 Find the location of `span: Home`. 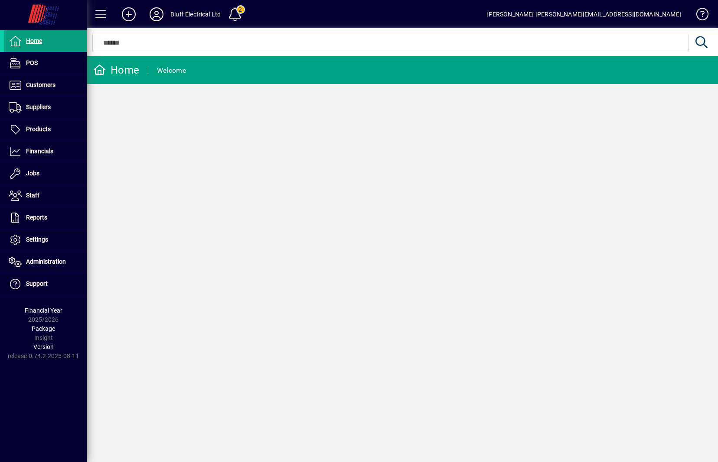

span: Home is located at coordinates (34, 41).